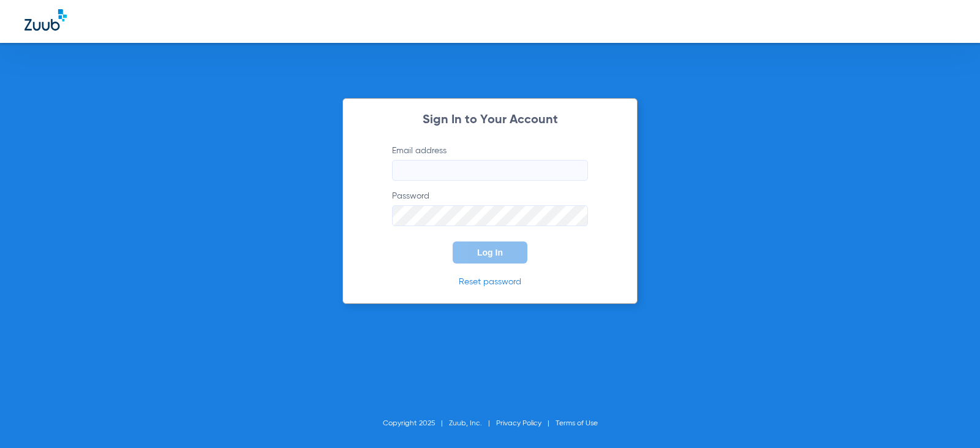 This screenshot has width=980, height=448. Describe the element at coordinates (490, 170) in the screenshot. I see `input: Email address` at that location.